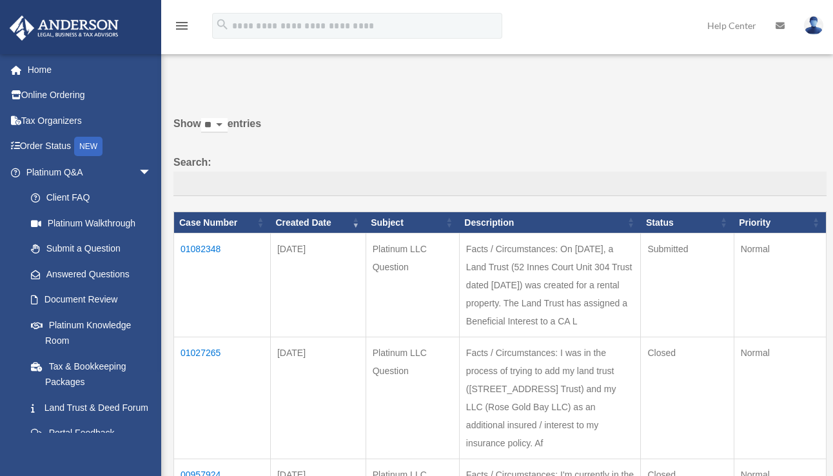 The image size is (833, 476). What do you see at coordinates (91, 223) in the screenshot?
I see `a: Platinum Walkthrough` at bounding box center [91, 223].